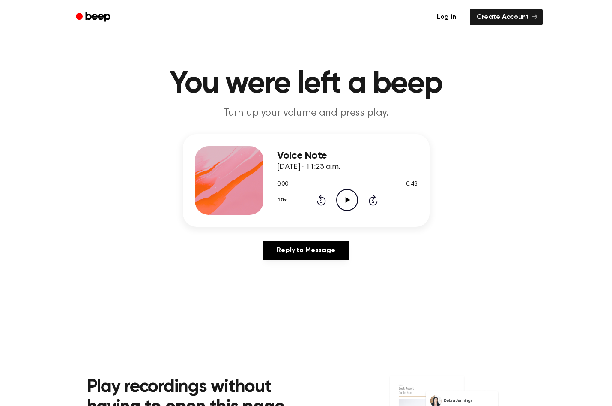 The image size is (612, 406). Describe the element at coordinates (412, 184) in the screenshot. I see `span: 0:48` at that location.